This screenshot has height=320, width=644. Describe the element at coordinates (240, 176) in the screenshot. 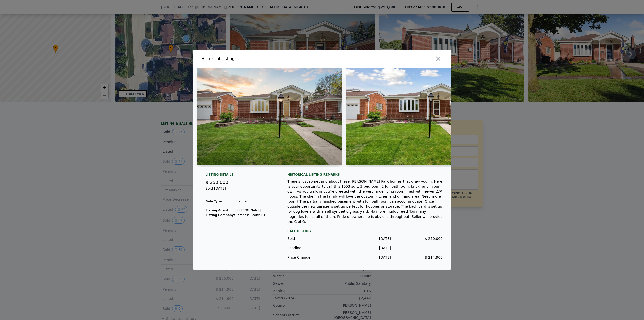

I see `div: Listing Details` at that location.